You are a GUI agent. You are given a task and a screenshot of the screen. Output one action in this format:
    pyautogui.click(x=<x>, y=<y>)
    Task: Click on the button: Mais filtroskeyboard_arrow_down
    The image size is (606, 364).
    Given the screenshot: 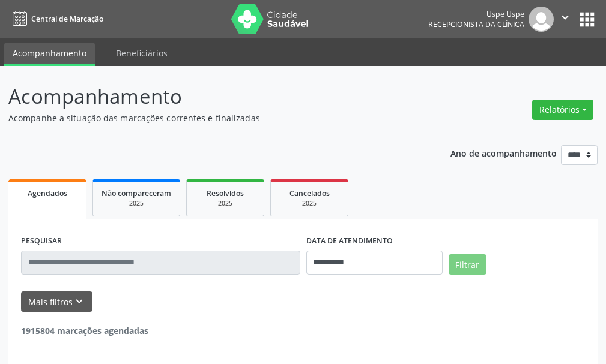 What is the action you would take?
    pyautogui.click(x=56, y=302)
    